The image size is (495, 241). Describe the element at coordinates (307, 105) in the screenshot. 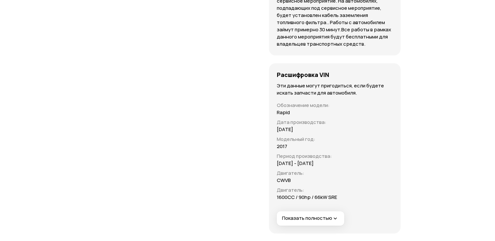

I see `p: Обозначение модели :` at that location.